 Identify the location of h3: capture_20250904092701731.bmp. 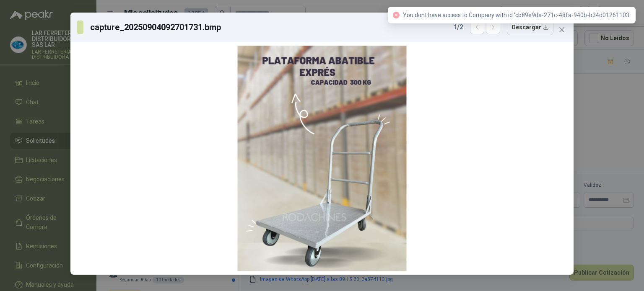
(155, 27).